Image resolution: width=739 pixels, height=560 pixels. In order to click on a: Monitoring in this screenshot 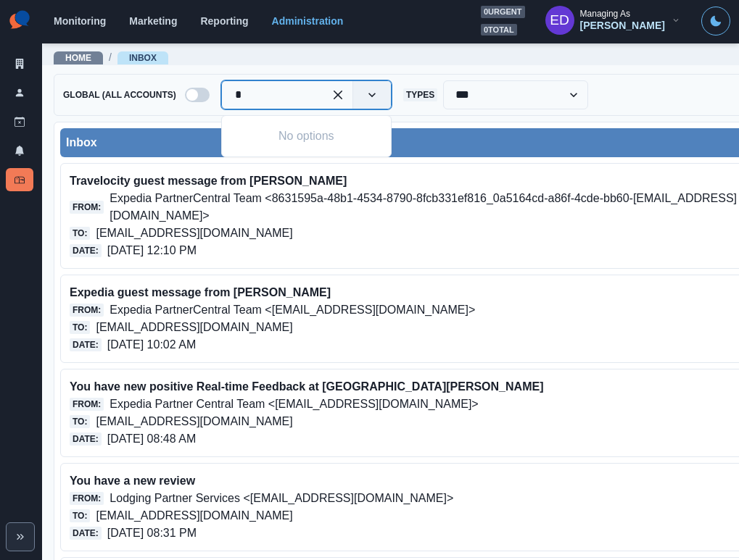, I will do `click(80, 21)`.